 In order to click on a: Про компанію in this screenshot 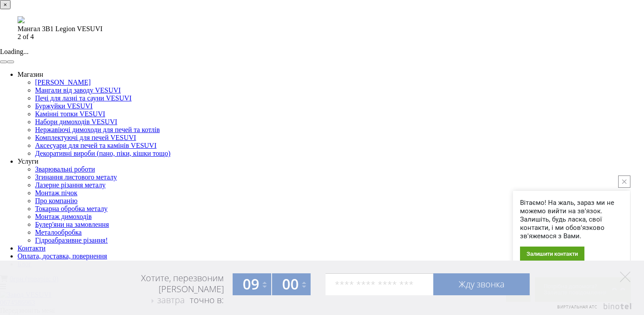, I will do `click(56, 200)`.